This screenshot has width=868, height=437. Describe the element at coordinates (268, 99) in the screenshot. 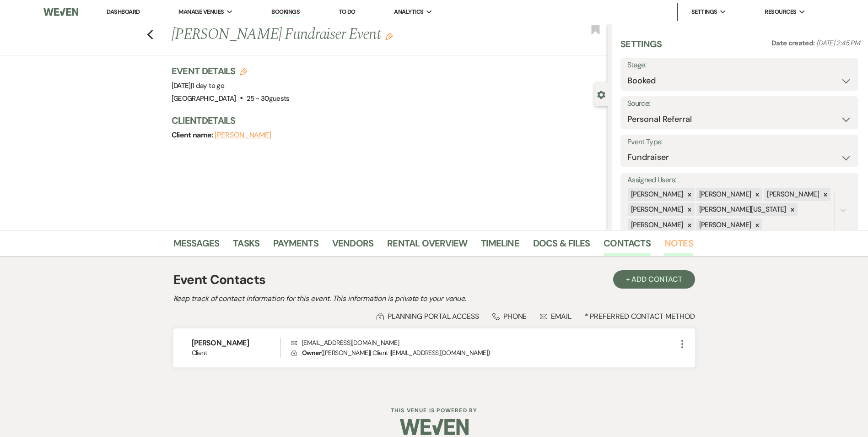

I see `span: 25 - 30 guests` at that location.